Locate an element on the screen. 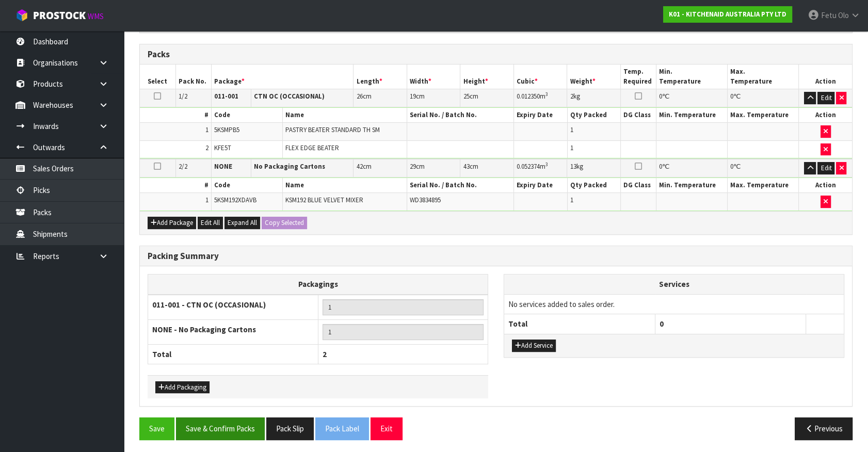  span: Fetu is located at coordinates (828, 15).